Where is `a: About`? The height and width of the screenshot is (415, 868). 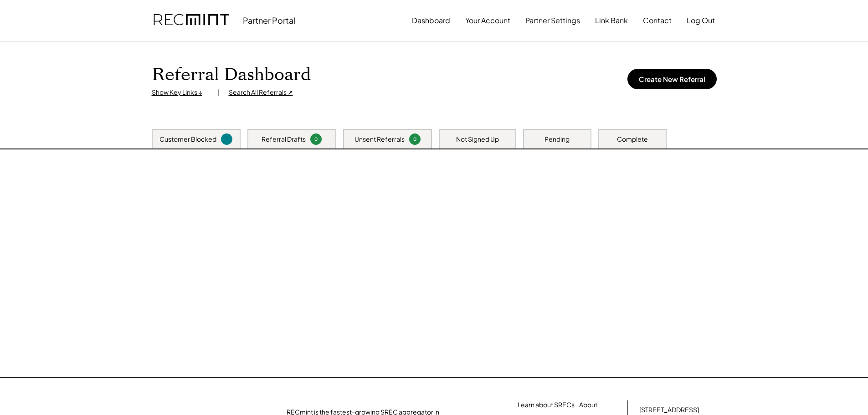 a: About is located at coordinates (588, 405).